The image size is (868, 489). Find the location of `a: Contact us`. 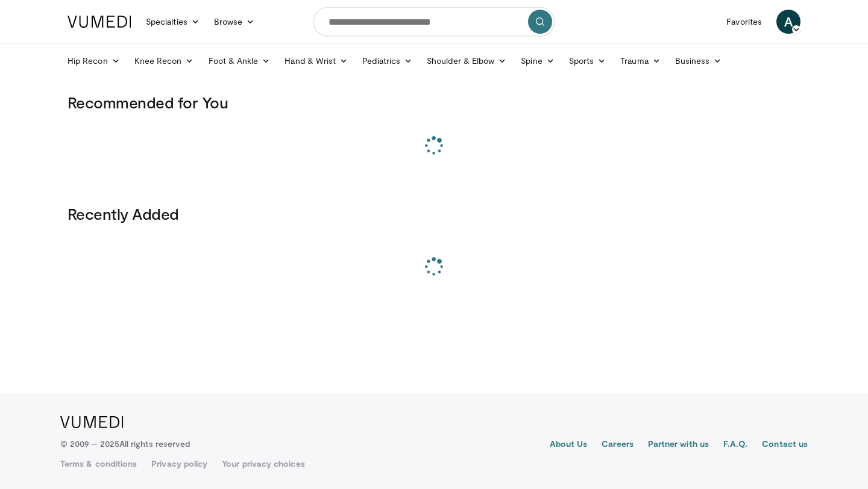

a: Contact us is located at coordinates (785, 445).